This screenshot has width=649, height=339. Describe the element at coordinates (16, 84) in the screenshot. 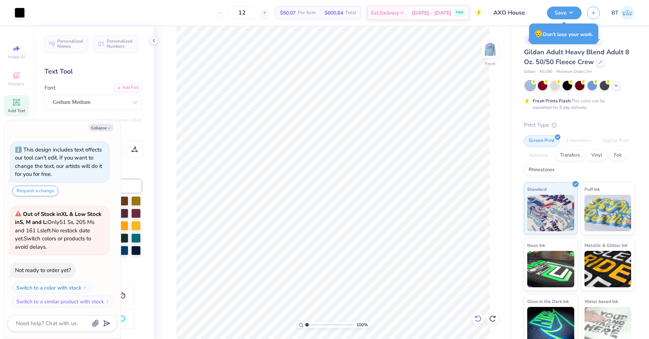

I see `span: Designs` at that location.